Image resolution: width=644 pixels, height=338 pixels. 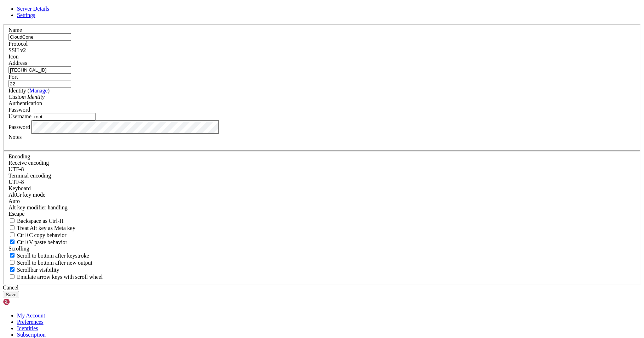 I want to click on label: Ctrl-C copies if true, send ^C to host if false. Ctrl-Shift-C sends ^C to host if true, copies if..., so click(x=38, y=235).